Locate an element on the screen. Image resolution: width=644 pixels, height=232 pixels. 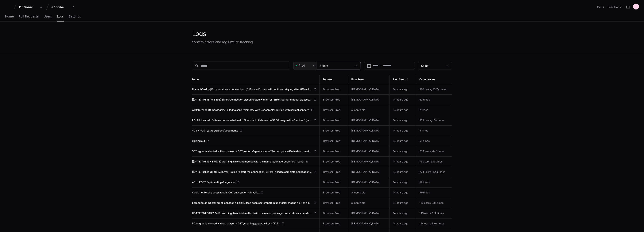
a: LO: 99 ipsumdo:"sitame conse ad eli sedd. Ei tem inci utlaboree do 3800 magnaaliqu." enima:"{mini... is located at coordinates (254, 120).